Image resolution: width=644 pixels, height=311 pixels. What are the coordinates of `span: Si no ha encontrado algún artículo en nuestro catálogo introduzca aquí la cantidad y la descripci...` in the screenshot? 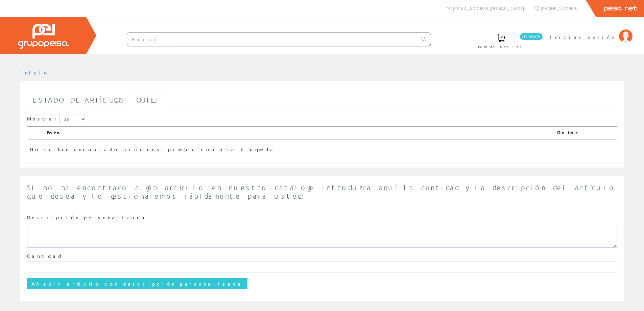 It's located at (321, 192).